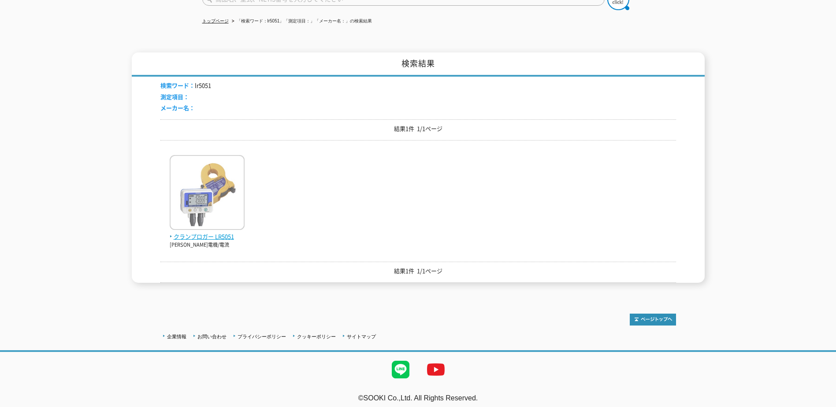 This screenshot has height=407, width=836. What do you see at coordinates (207, 237) in the screenshot?
I see `span: クランプロガー LR5051` at bounding box center [207, 237].